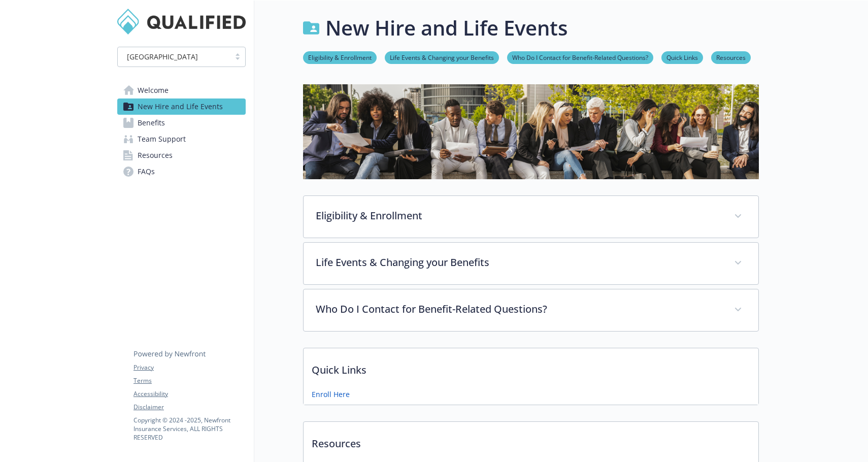  What do you see at coordinates (189, 428) in the screenshot?
I see `p: Copyright © 2024 - 2025 , Newfront Insurance Services, ALL RIGHTS RESERVED` at bounding box center [189, 428].